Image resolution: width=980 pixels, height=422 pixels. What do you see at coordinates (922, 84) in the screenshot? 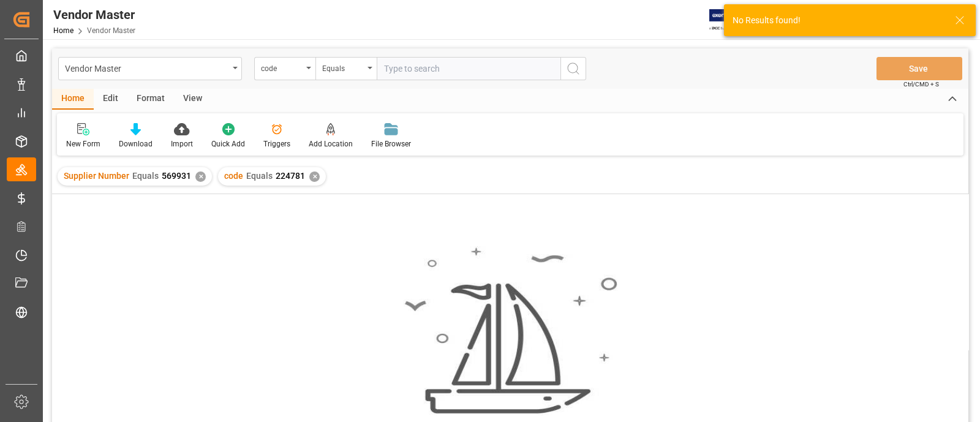
I see `span: Ctrl/CMD + S` at bounding box center [922, 84].